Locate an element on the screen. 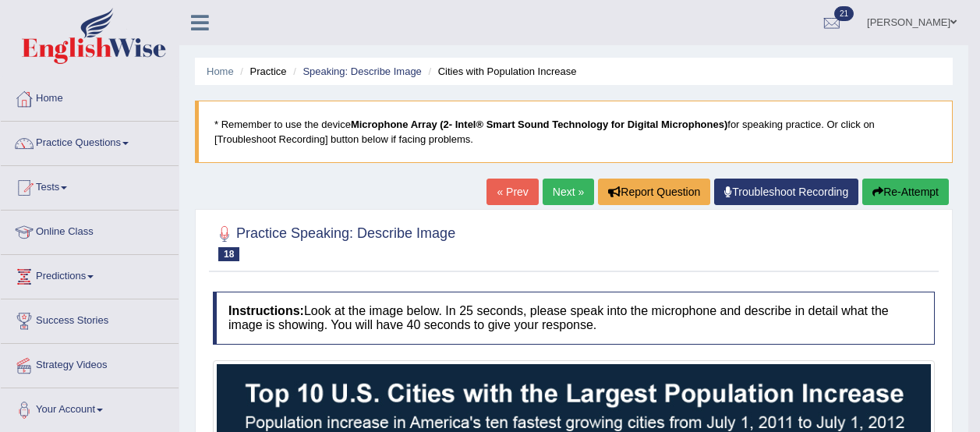 This screenshot has width=980, height=432. b: Instructions: is located at coordinates (266, 310).